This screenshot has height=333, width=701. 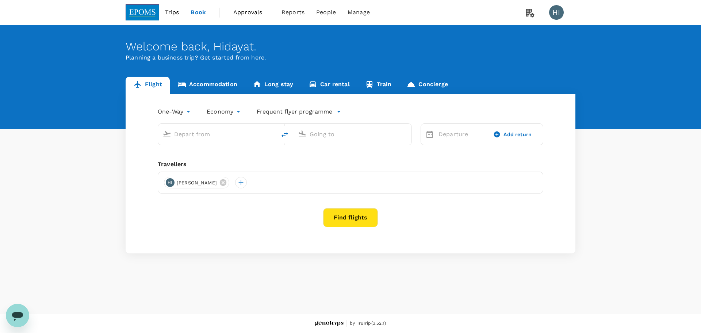 What do you see at coordinates (208, 85) in the screenshot?
I see `a: Accommodation` at bounding box center [208, 85].